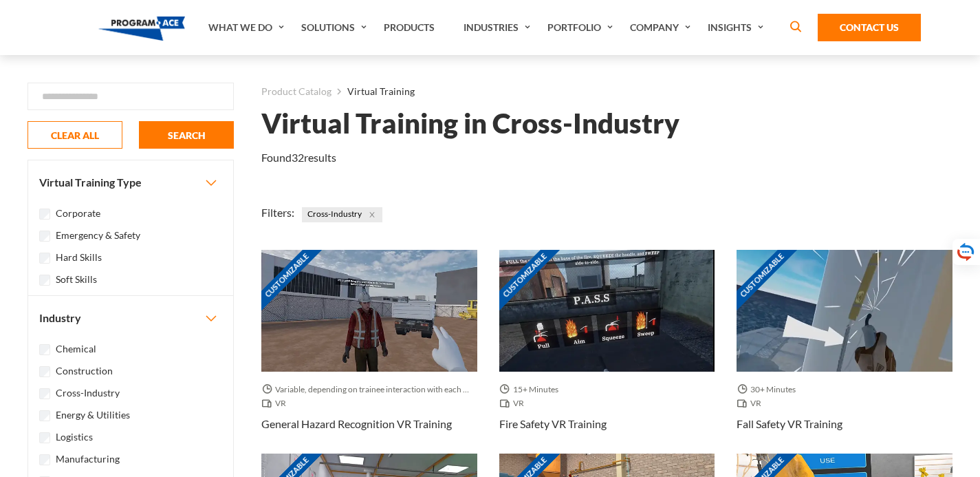 The height and width of the screenshot is (477, 980). I want to click on a: Customizable Thumbnail - Fire Safety VR Training 15+ Minutes VR Fire Safety VR Training, so click(608, 351).